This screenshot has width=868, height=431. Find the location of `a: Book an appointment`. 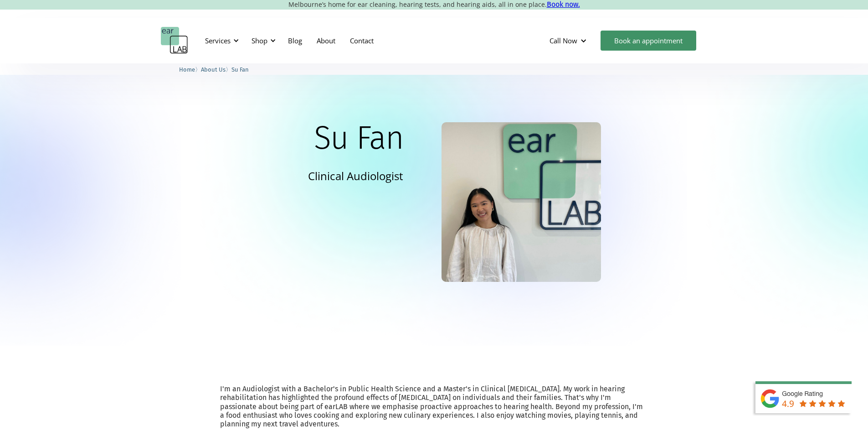

a: Book an appointment is located at coordinates (649, 41).